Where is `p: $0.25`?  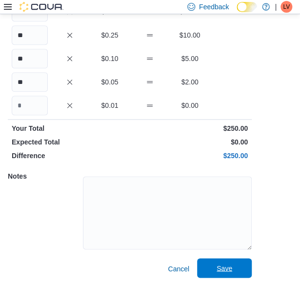 p: $0.25 is located at coordinates (110, 35).